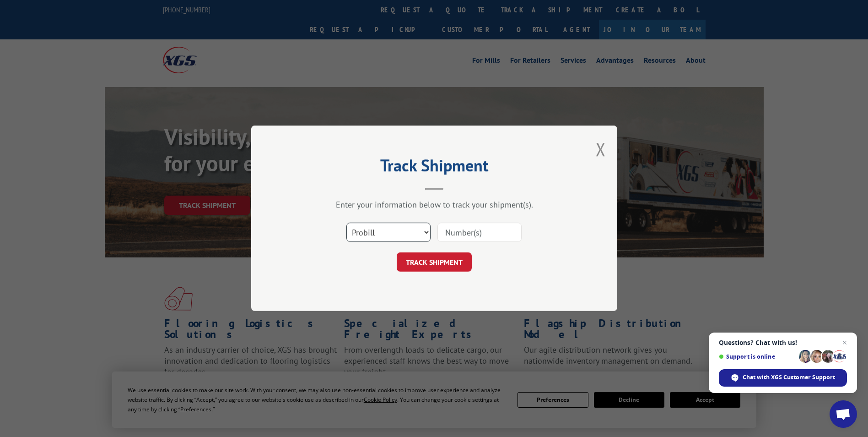 Image resolution: width=868 pixels, height=437 pixels. What do you see at coordinates (783, 342) in the screenshot?
I see `span: Questions? Chat with us!` at bounding box center [783, 342].